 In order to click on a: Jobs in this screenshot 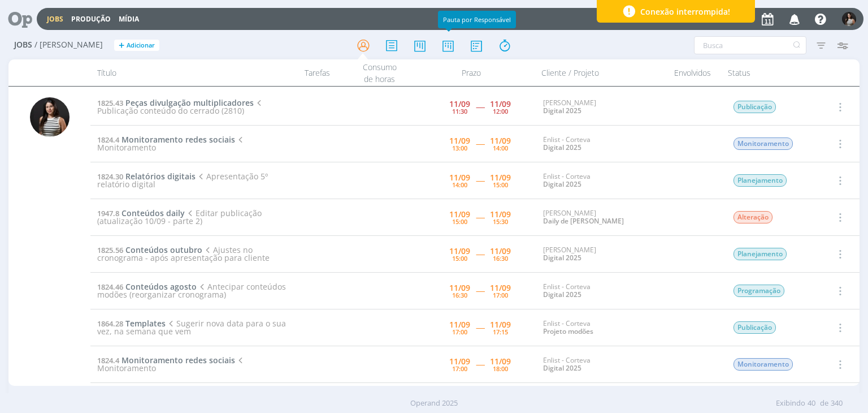, I will do `click(55, 19)`.